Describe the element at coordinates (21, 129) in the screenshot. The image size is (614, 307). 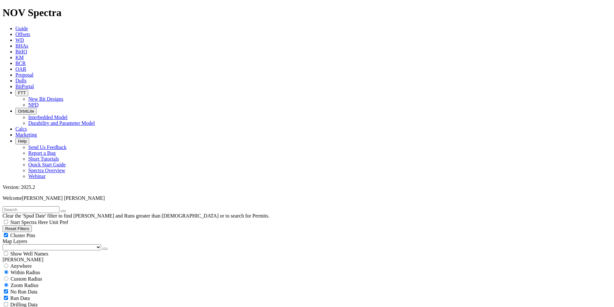
I see `span: Calcs` at that location.